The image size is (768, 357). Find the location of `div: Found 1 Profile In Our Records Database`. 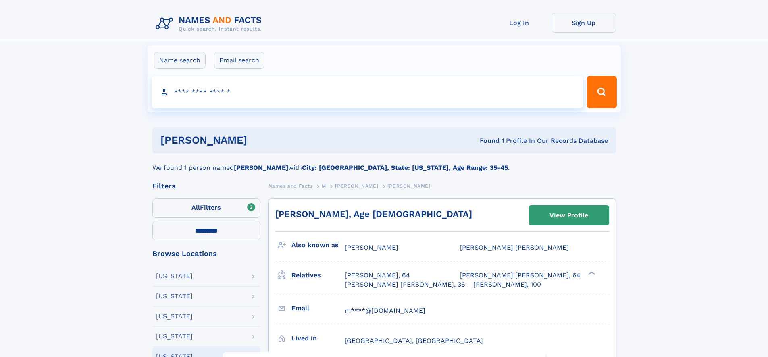

div: Found 1 Profile In Our Records Database is located at coordinates (485, 141).